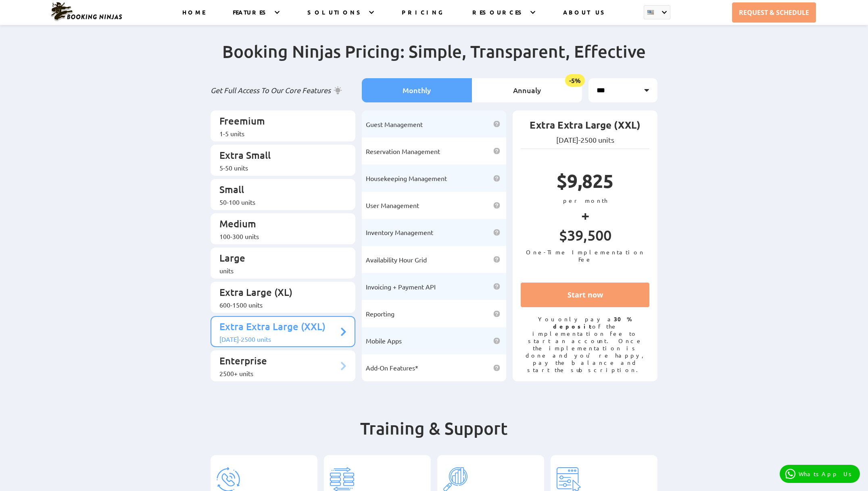 The image size is (868, 491). Describe the element at coordinates (585, 295) in the screenshot. I see `a: Start now` at that location.